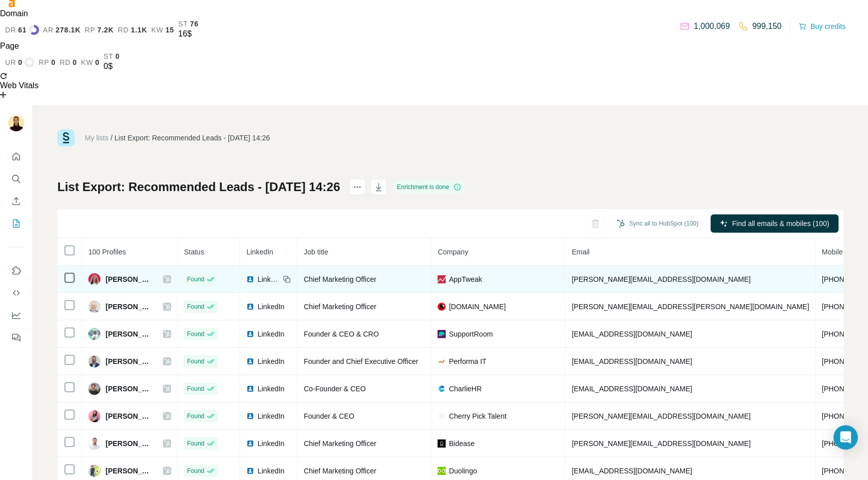  What do you see at coordinates (23, 29) in the screenshot?
I see `span: 61` at bounding box center [23, 29].